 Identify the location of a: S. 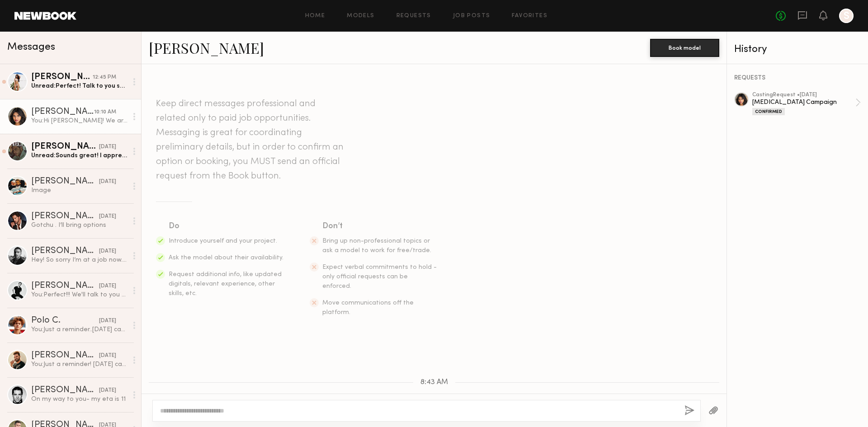
(846, 16).